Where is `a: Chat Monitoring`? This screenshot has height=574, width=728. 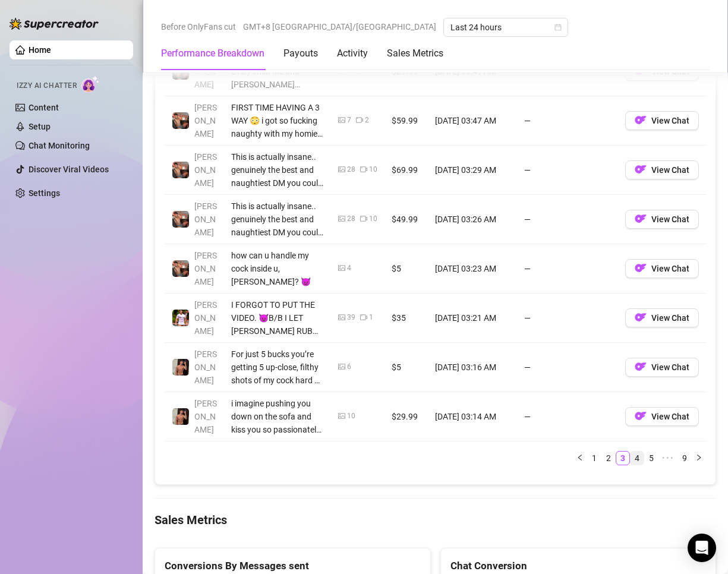
a: Chat Monitoring is located at coordinates (59, 145).